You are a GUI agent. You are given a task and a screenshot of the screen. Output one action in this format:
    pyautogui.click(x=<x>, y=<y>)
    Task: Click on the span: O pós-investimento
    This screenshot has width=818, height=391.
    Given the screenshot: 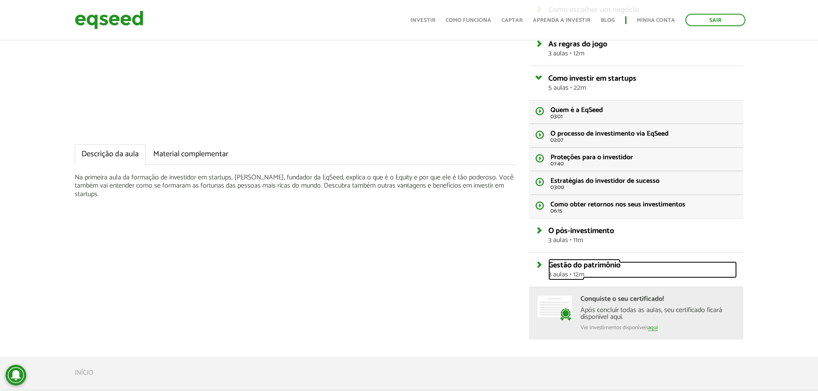 What is the action you would take?
    pyautogui.click(x=581, y=231)
    